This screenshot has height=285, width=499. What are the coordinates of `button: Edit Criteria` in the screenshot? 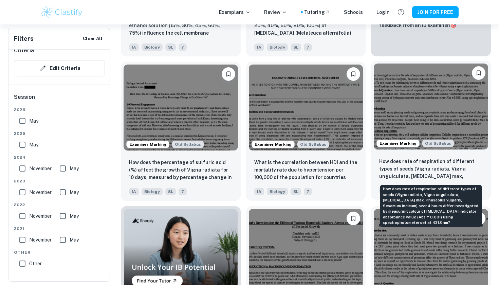 It's located at (59, 68).